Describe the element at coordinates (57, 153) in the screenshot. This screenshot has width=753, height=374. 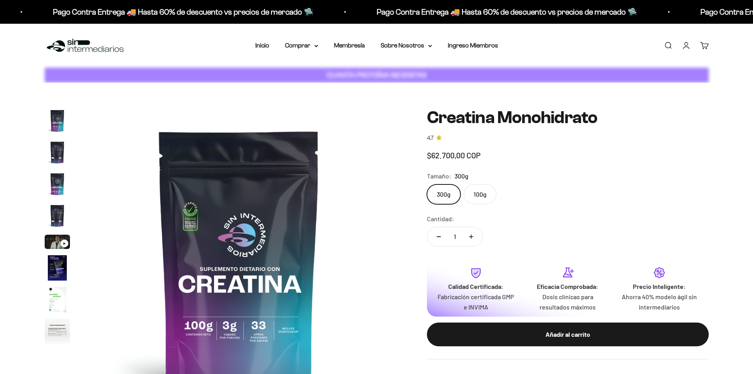
I see `button: Ir al artículo 2` at that location.